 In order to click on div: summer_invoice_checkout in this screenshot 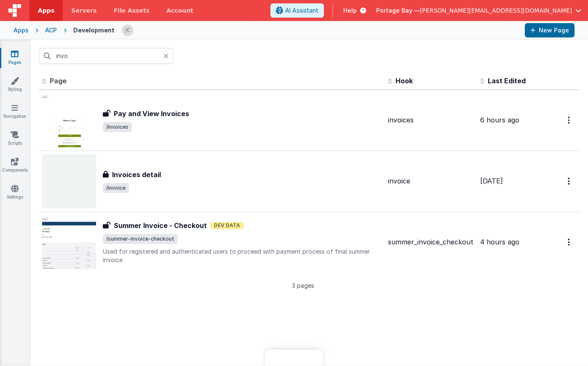, I will do `click(431, 242)`.